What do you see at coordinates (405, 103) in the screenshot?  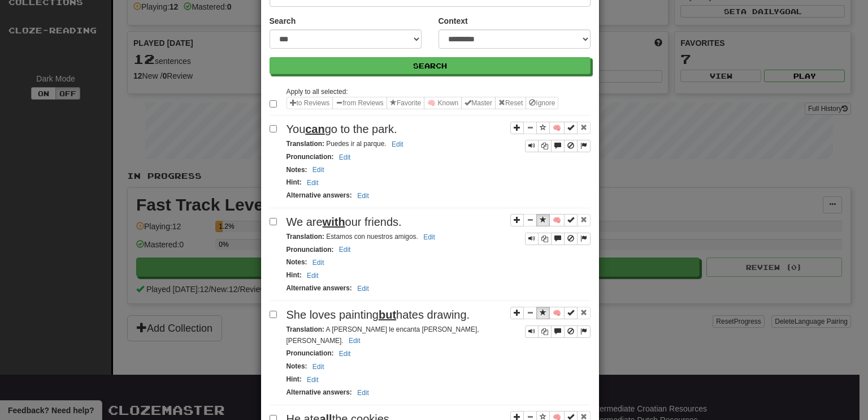 I see `button: Favorite` at bounding box center [405, 103].